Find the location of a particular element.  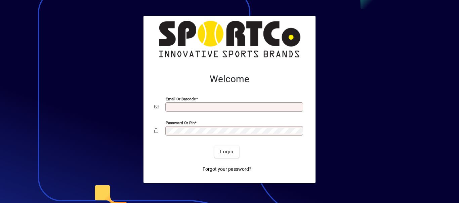

button: Login is located at coordinates (226, 152).